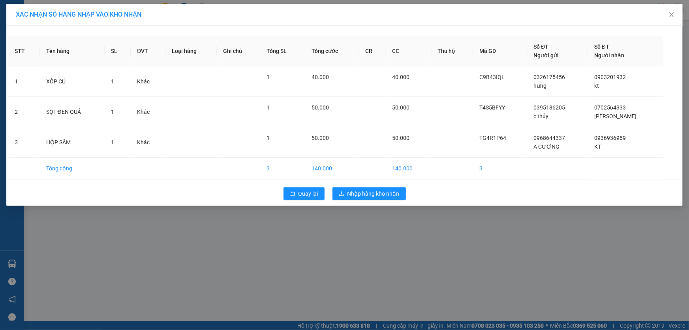 The image size is (689, 330). What do you see at coordinates (610, 107) in the screenshot?
I see `span: 0702564333` at bounding box center [610, 107].